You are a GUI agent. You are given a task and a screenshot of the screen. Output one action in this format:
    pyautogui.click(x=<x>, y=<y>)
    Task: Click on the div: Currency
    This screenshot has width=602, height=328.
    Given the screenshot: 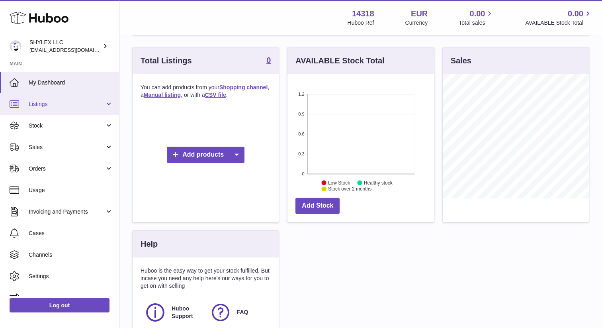 What is the action you would take?
    pyautogui.click(x=417, y=23)
    